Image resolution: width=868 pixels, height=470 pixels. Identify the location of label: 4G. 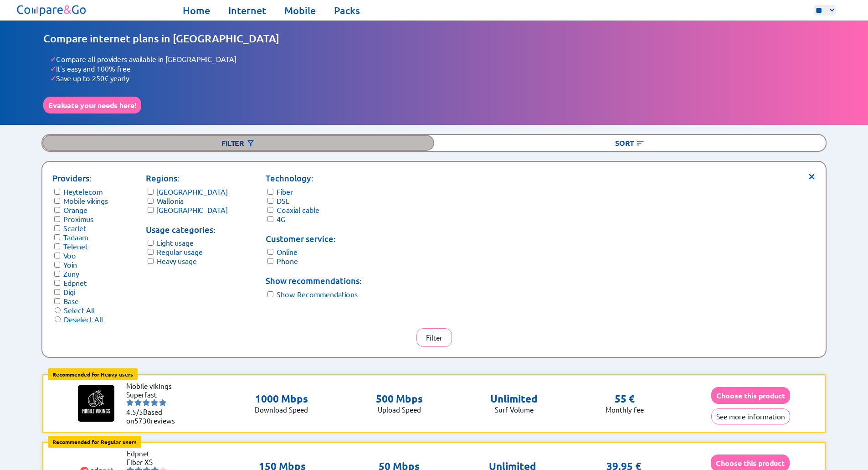
(281, 219).